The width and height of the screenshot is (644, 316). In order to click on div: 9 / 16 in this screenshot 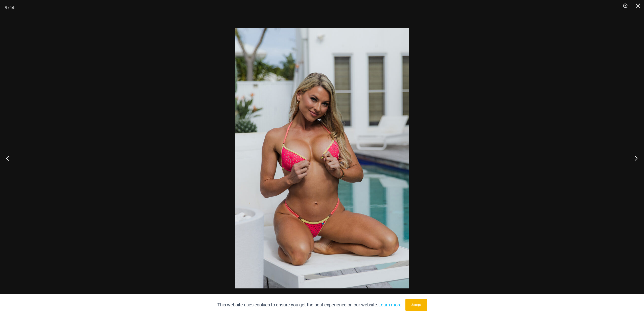, I will do `click(10, 8)`.